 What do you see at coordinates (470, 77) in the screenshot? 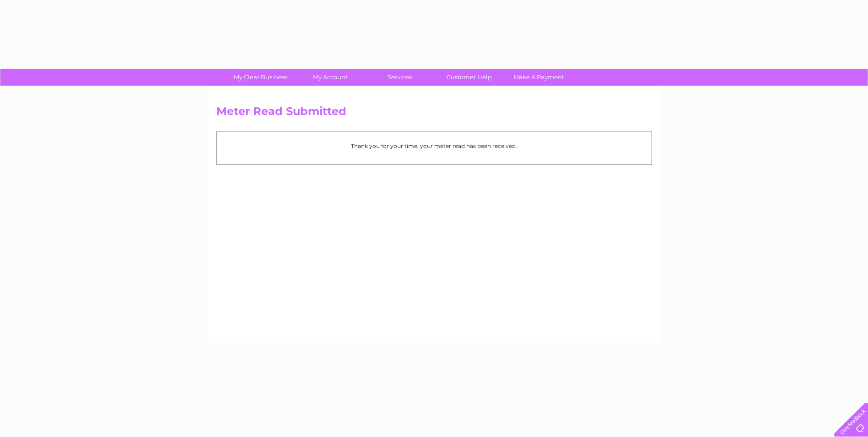
I see `a: Customer Help` at bounding box center [470, 77].